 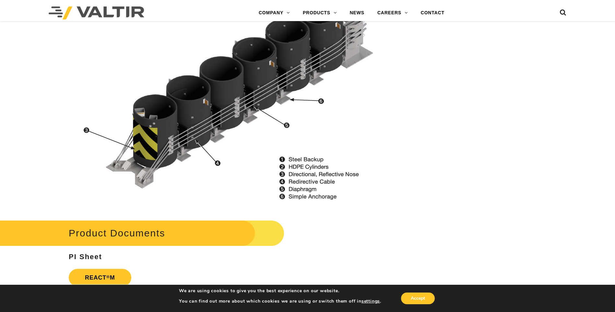 I want to click on a: PRODUCTS, so click(x=320, y=13).